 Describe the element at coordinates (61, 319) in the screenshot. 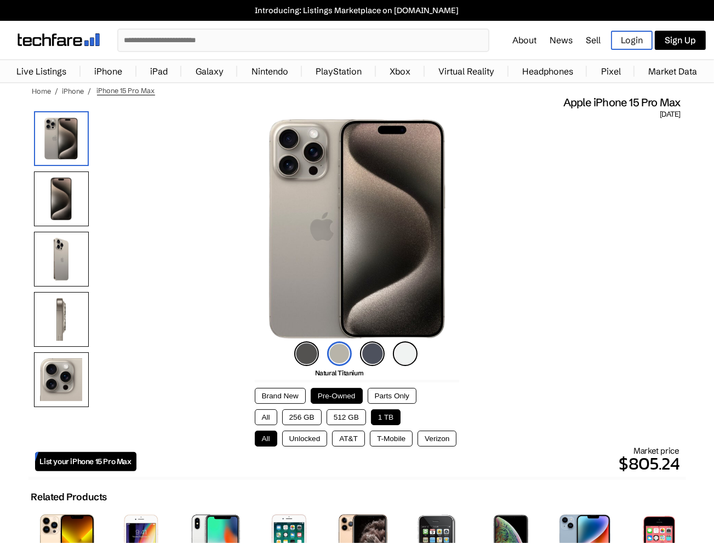

I see `img: Side` at that location.